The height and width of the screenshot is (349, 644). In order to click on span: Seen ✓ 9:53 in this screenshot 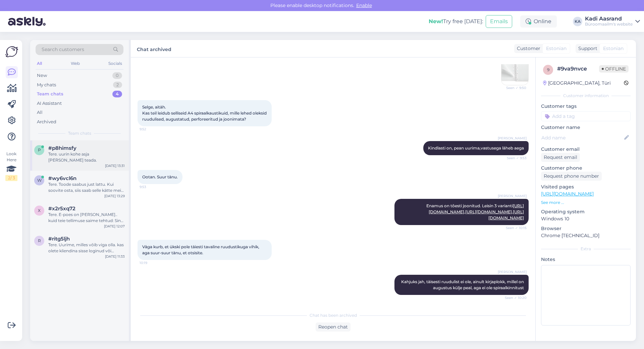, I will do `click(514, 158)`.